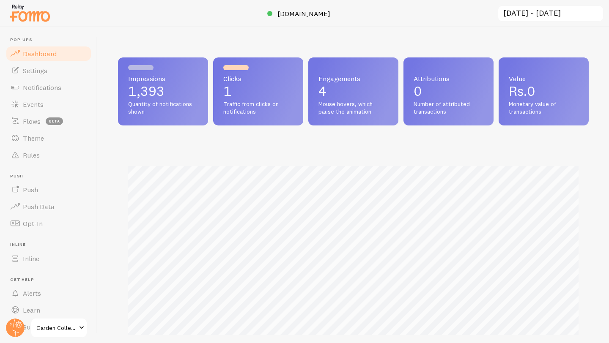 This screenshot has height=343, width=609. I want to click on a: Settings, so click(49, 71).